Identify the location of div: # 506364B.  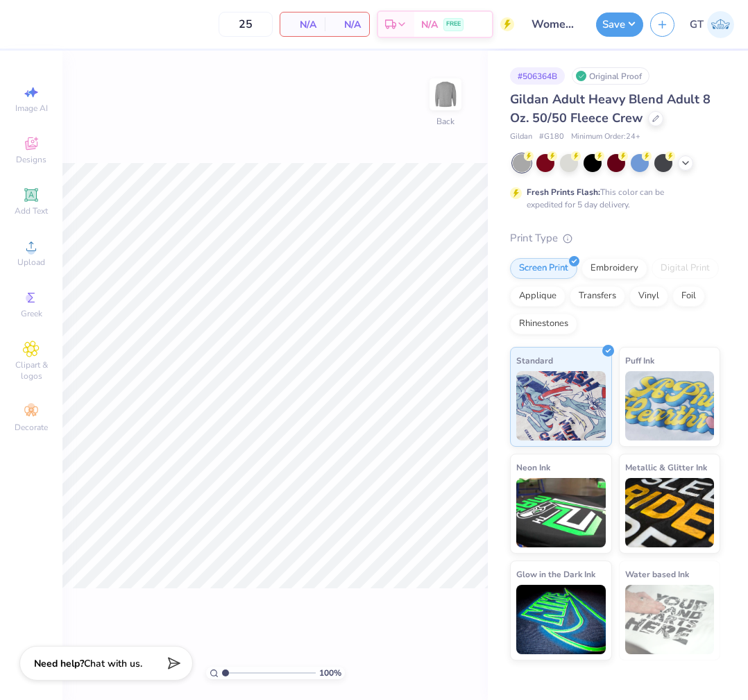
(537, 76).